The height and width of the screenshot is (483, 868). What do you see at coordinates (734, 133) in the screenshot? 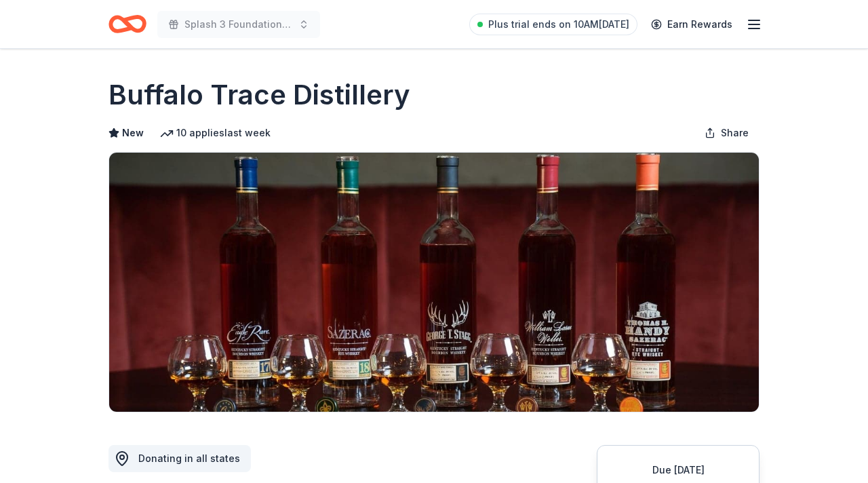
I see `span: Share` at bounding box center [734, 133].